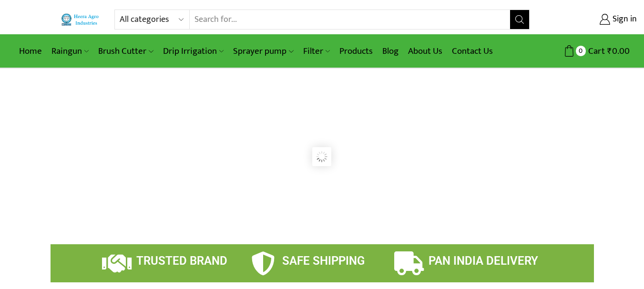  What do you see at coordinates (520, 19) in the screenshot?
I see `button: Search button` at bounding box center [520, 19].